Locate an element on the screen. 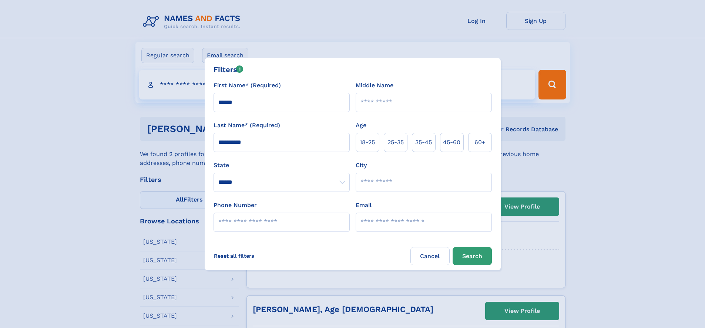  label: Email is located at coordinates (364, 205).